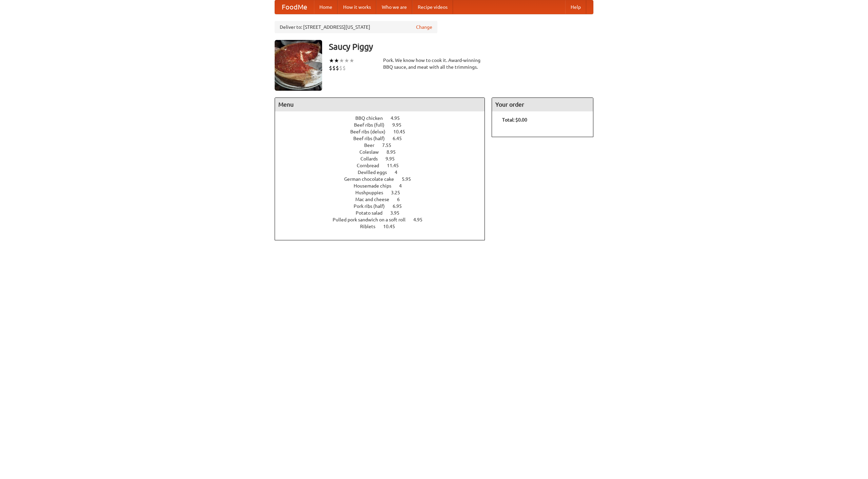 The width and height of the screenshot is (868, 479). I want to click on span: Housemade chips, so click(375, 186).